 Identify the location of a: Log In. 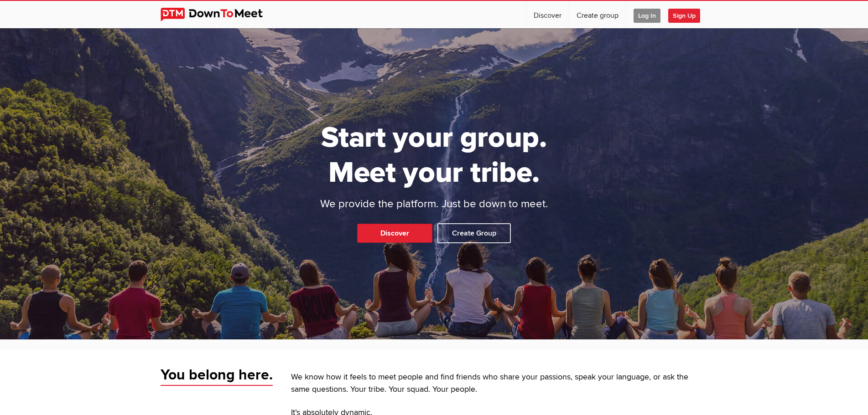
(647, 15).